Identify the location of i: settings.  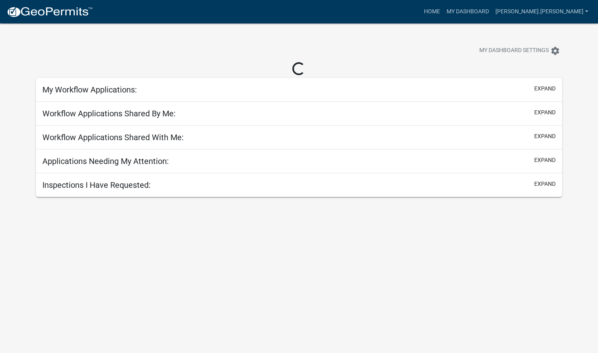
(555, 51).